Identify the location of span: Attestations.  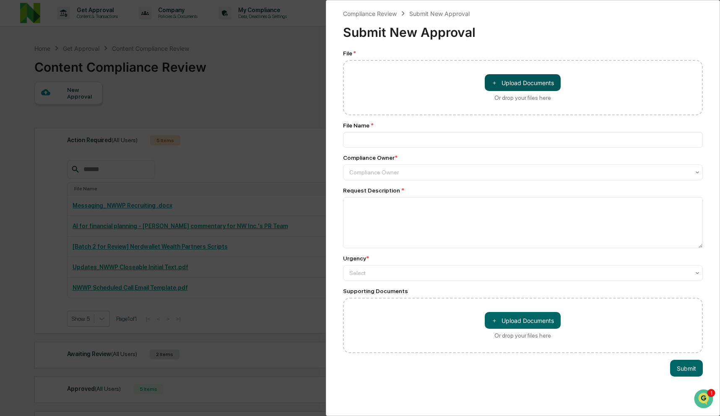
(86, 153).